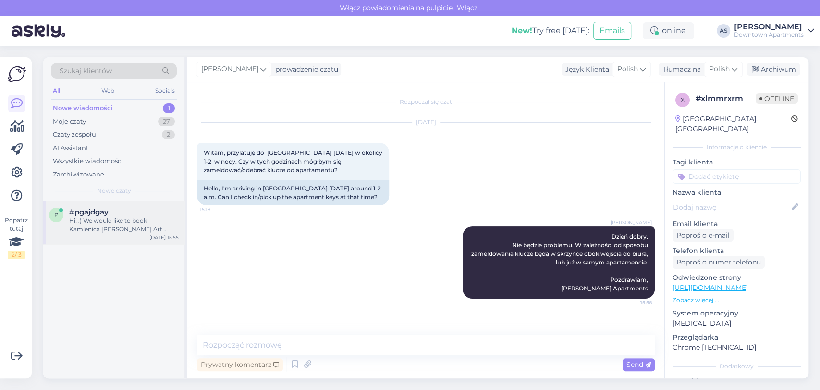 This screenshot has width=820, height=390. Describe the element at coordinates (732, 207) in the screenshot. I see `input: Dodaj nazwę` at that location.